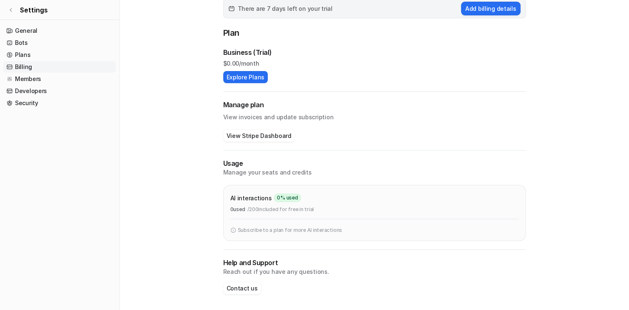 The width and height of the screenshot is (629, 310). Describe the element at coordinates (285, 8) in the screenshot. I see `span: There are 7 days left on your trial` at that location.